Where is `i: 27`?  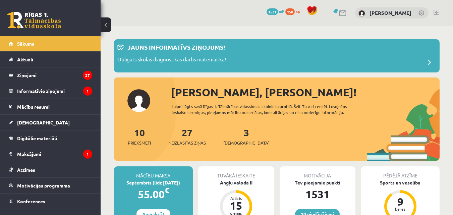
i: 27 is located at coordinates (88, 75).